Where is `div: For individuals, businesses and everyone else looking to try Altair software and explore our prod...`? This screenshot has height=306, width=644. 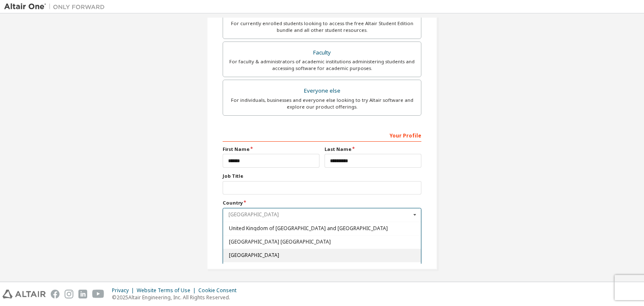 div: For individuals, businesses and everyone else looking to try Altair software and explore our prod... is located at coordinates (322, 103).